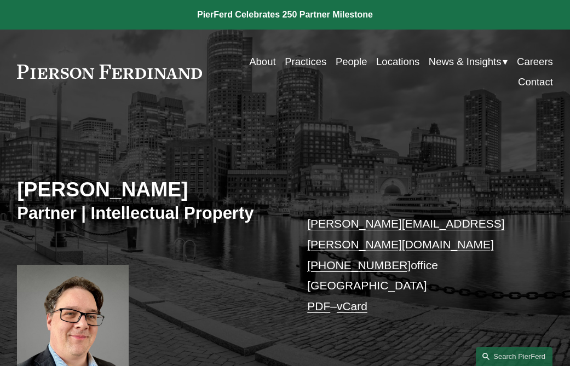 This screenshot has width=570, height=366. What do you see at coordinates (262, 61) in the screenshot?
I see `a: About` at bounding box center [262, 61].